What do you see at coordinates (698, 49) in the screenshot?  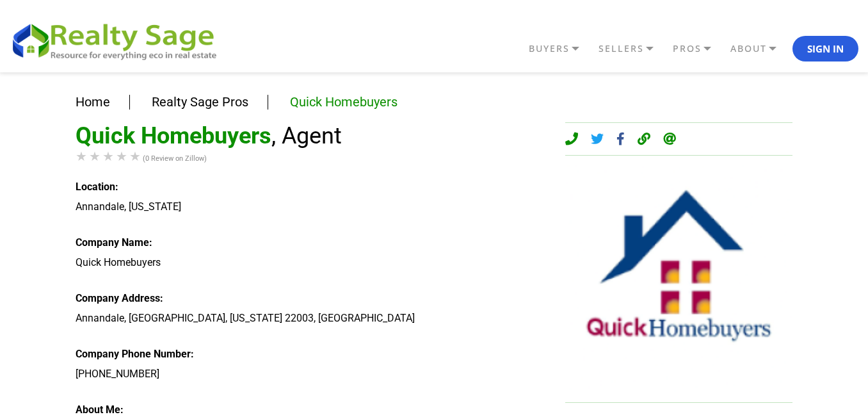 I see `a: PROS` at bounding box center [698, 49].